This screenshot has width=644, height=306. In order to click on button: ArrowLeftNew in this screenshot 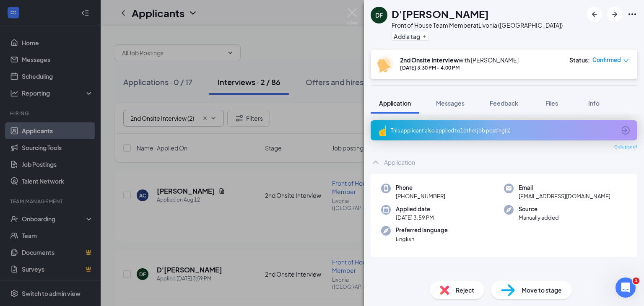, I will do `click(595, 14)`.